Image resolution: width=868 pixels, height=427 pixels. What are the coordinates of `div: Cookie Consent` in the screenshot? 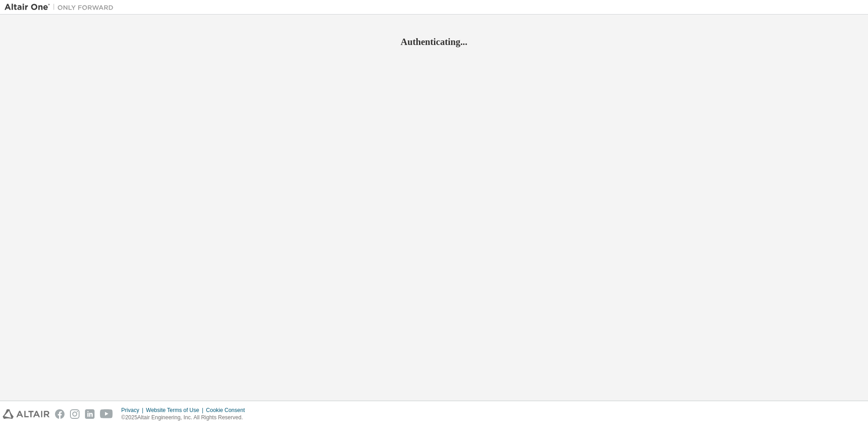 It's located at (228, 410).